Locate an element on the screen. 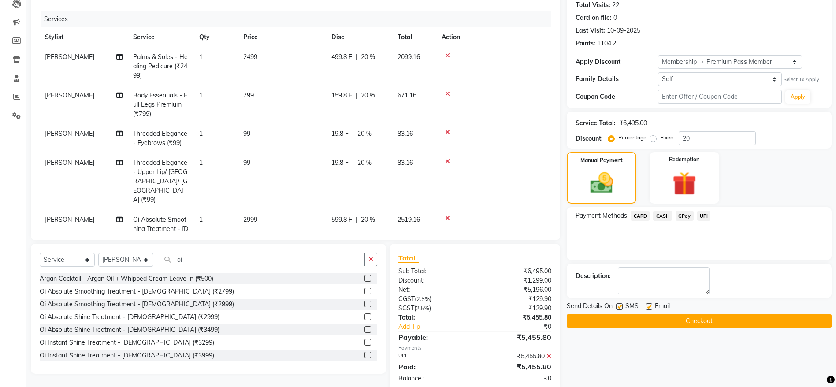  span: 499.8 F is located at coordinates (341, 57).